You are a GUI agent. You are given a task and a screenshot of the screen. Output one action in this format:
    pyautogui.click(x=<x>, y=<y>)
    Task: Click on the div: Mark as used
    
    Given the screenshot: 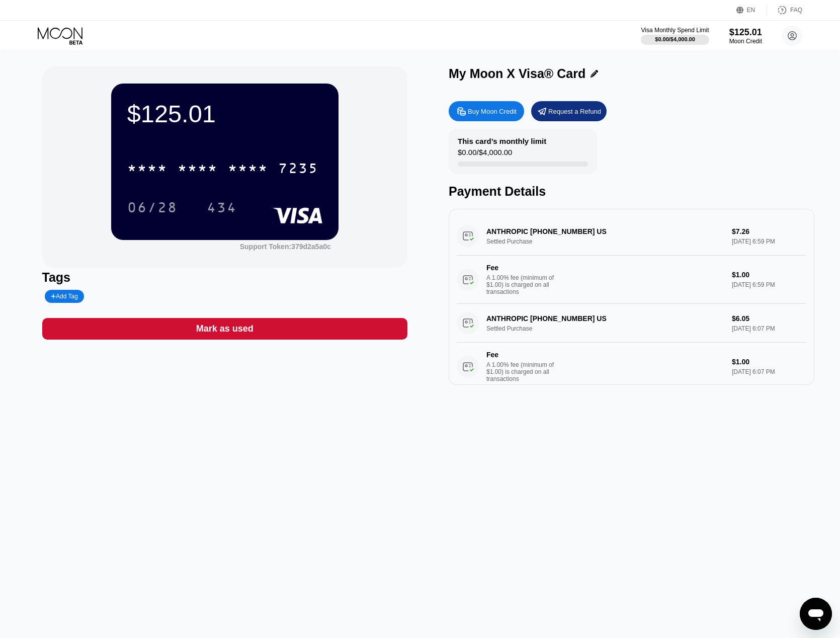 What is the action you would take?
    pyautogui.click(x=225, y=329)
    